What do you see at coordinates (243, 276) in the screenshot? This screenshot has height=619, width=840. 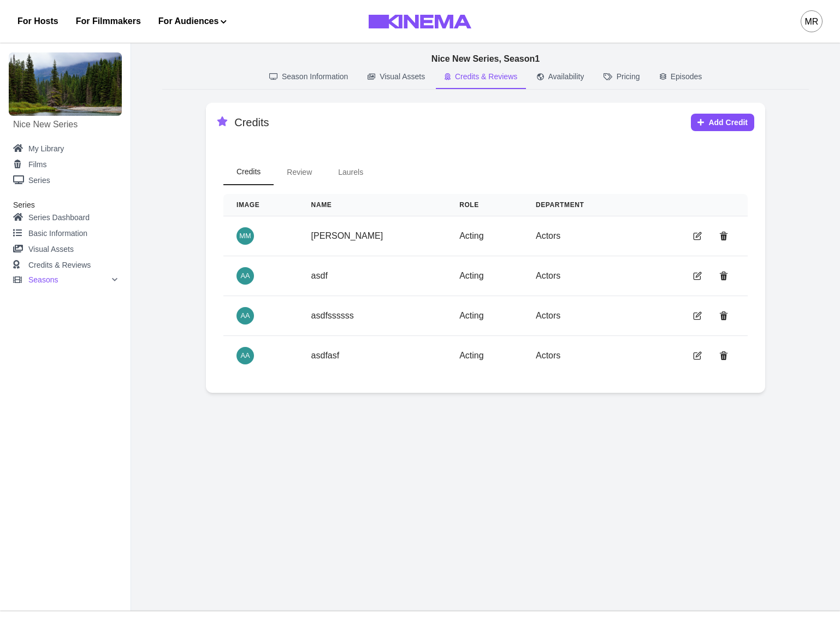 I see `div: asdf` at bounding box center [243, 276].